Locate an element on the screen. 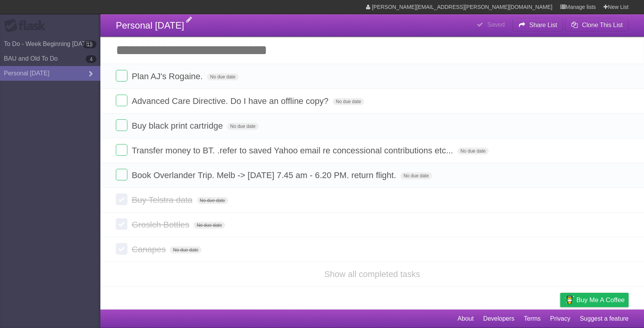  div: Flask is located at coordinates (27, 26).